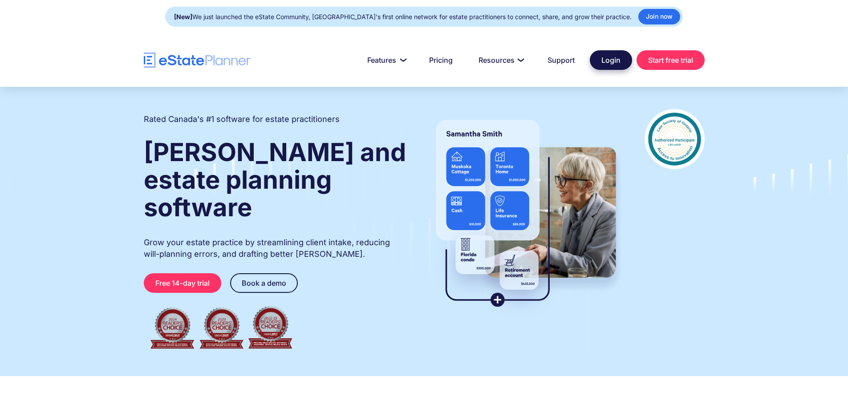 This screenshot has width=848, height=409. What do you see at coordinates (264, 283) in the screenshot?
I see `a: Book a demo` at bounding box center [264, 283].